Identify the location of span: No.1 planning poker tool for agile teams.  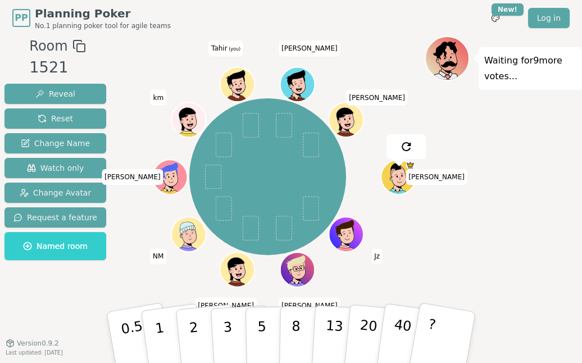
(103, 26).